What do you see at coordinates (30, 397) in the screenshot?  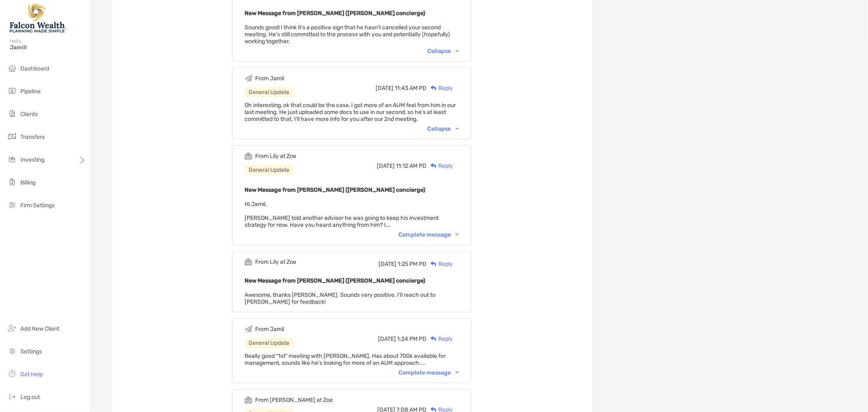 I see `span: Log out` at bounding box center [30, 397].